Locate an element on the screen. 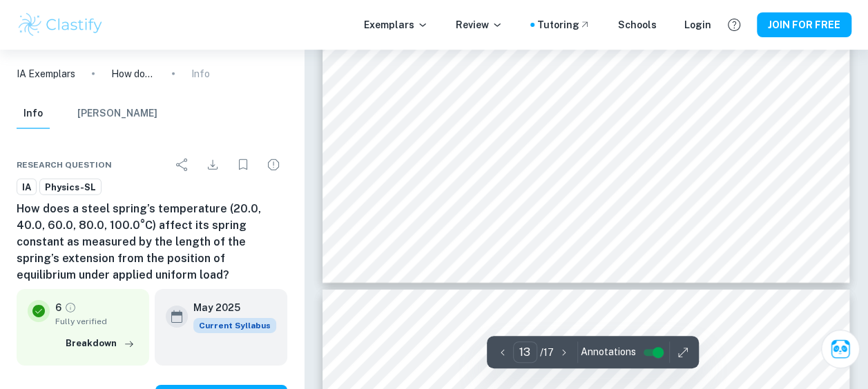 This screenshot has height=389, width=868. span: Research question is located at coordinates (64, 165).